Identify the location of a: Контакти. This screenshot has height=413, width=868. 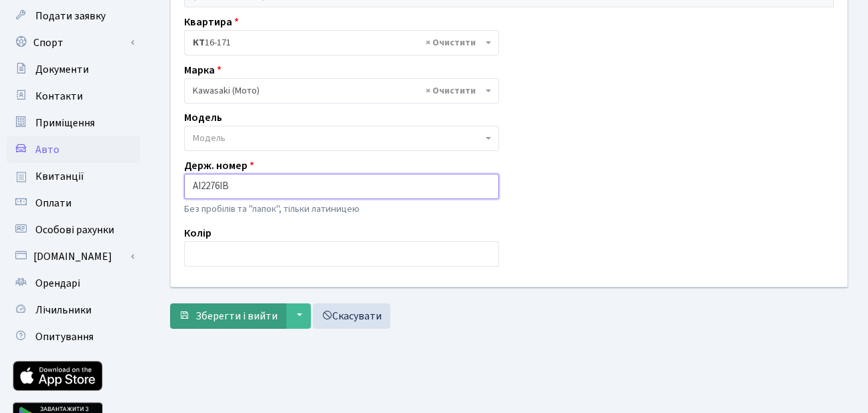
(73, 96).